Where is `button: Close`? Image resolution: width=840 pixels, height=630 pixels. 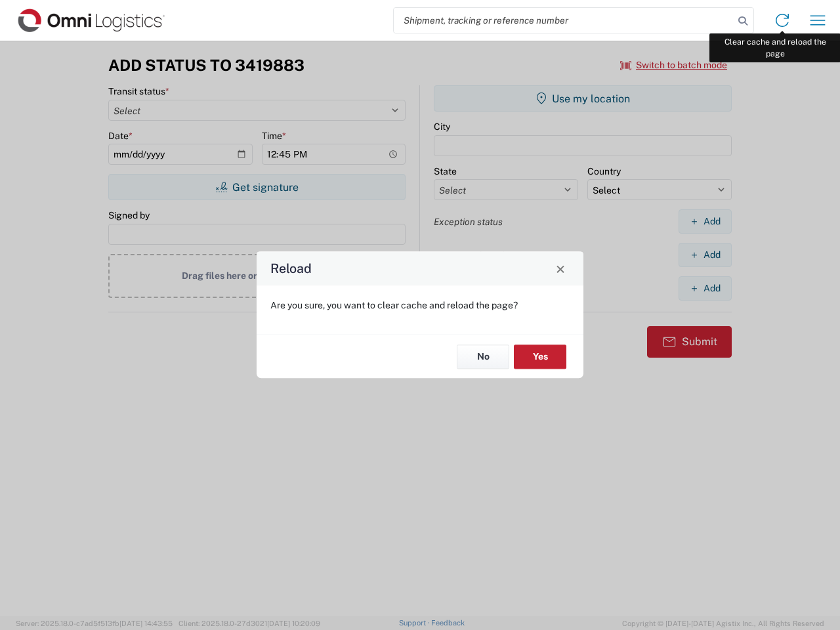
button: Close is located at coordinates (560, 268).